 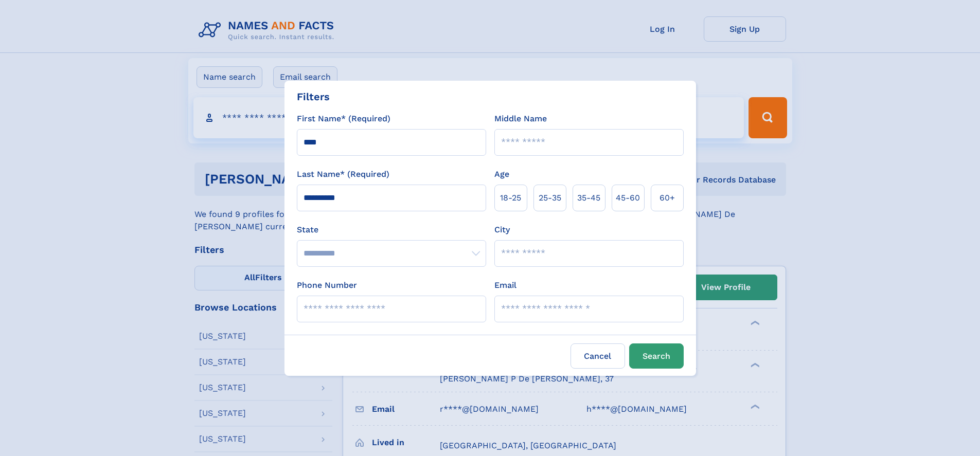 What do you see at coordinates (667, 198) in the screenshot?
I see `span: 60+` at bounding box center [667, 198].